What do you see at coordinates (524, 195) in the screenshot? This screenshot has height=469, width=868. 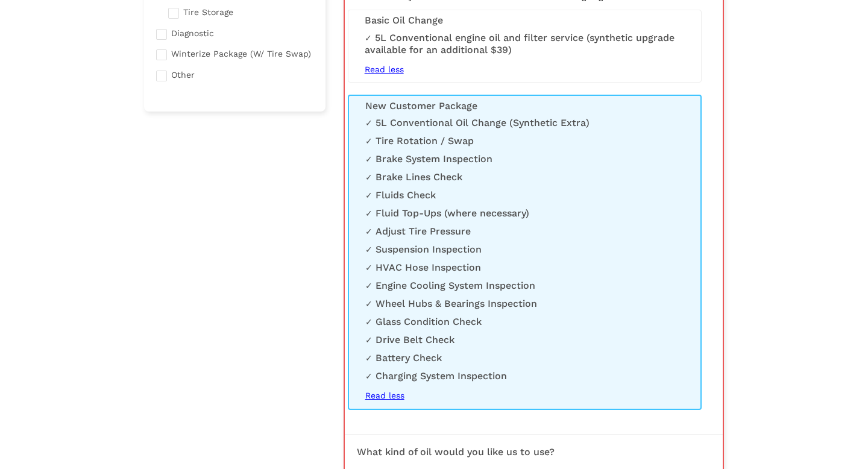 I see `li: Fluids Check` at bounding box center [524, 195].